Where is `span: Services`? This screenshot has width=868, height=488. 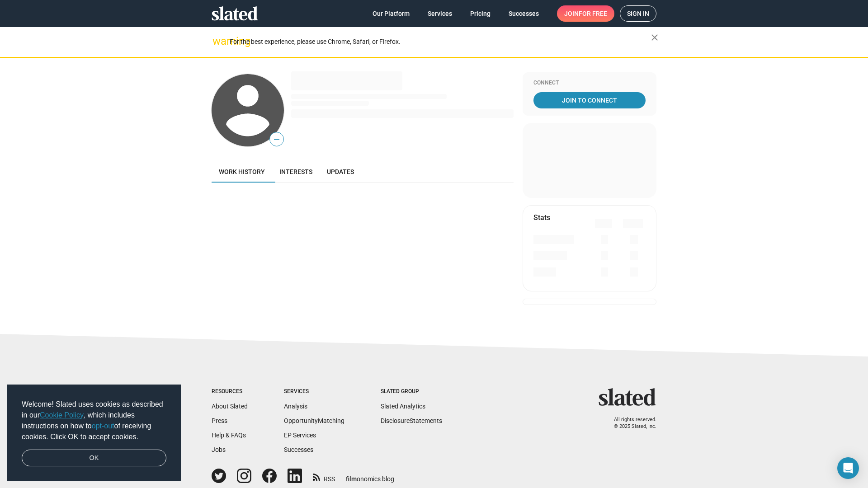 span: Services is located at coordinates (440, 13).